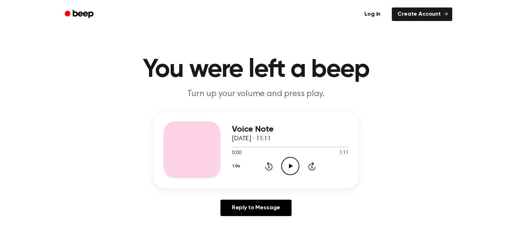  Describe the element at coordinates (344, 153) in the screenshot. I see `span: 1:11` at that location.